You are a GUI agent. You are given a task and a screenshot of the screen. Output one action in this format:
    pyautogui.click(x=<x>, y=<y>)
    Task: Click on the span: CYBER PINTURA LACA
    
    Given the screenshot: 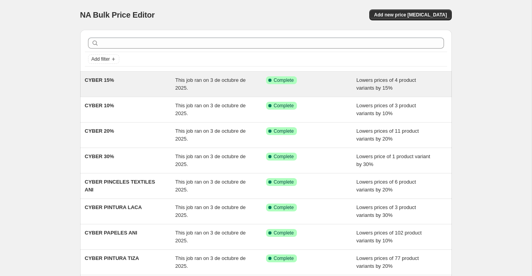 What is the action you would take?
    pyautogui.click(x=113, y=207)
    